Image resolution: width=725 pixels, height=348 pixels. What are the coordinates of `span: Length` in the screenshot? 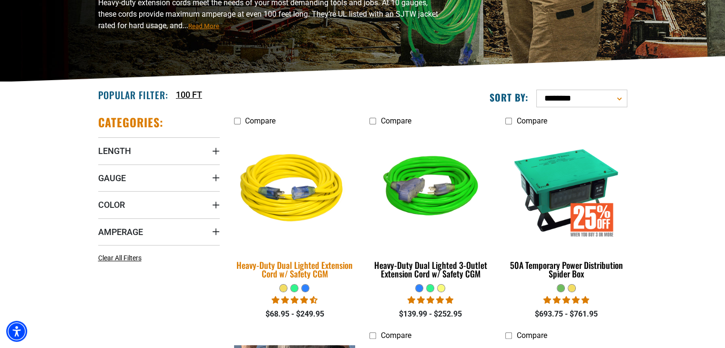 It's located at (114, 151).